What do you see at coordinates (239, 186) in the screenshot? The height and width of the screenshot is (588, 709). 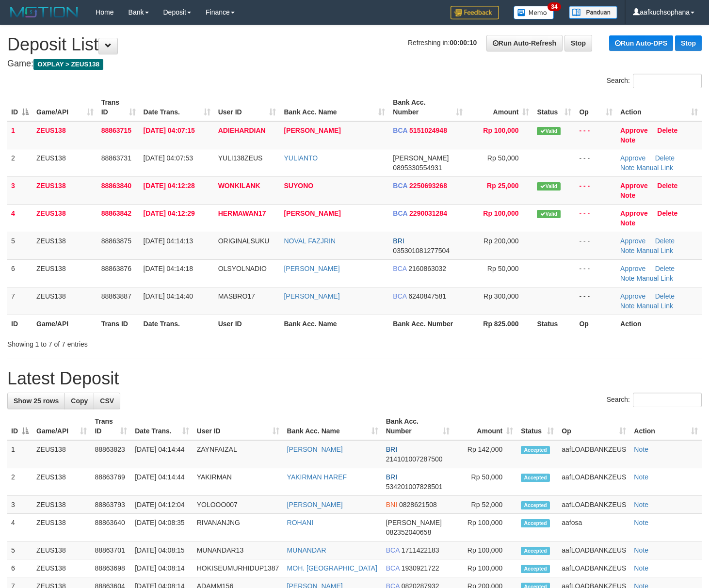 I see `span: WONKILANK` at bounding box center [239, 186].